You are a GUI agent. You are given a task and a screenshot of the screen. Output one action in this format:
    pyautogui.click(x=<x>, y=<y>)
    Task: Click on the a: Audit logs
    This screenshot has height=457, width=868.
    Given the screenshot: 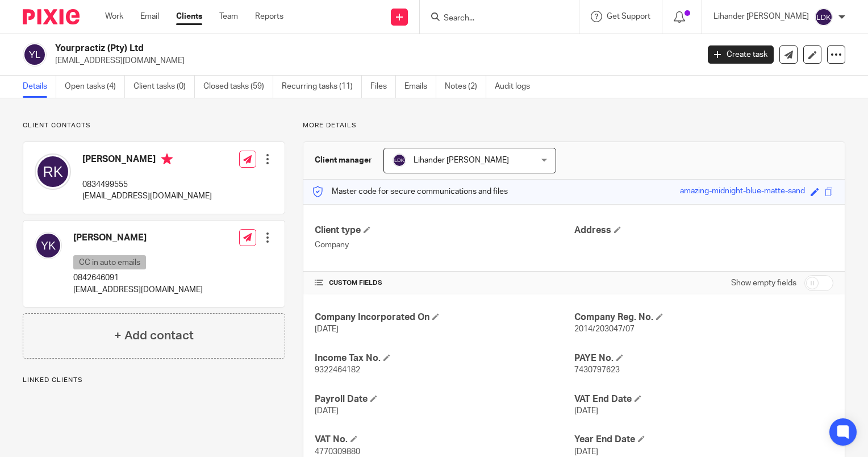 What is the action you would take?
    pyautogui.click(x=516, y=87)
    